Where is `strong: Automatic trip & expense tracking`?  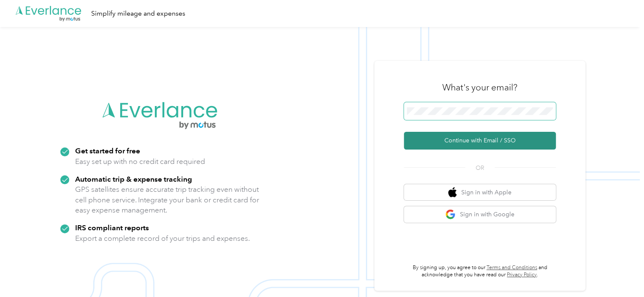 strong: Automatic trip & expense tracking is located at coordinates (133, 178).